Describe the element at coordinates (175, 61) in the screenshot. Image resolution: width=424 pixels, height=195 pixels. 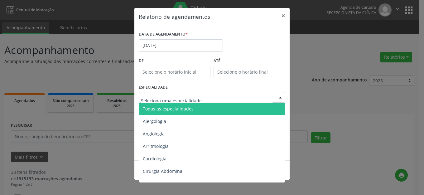
I see `label: De` at that location.